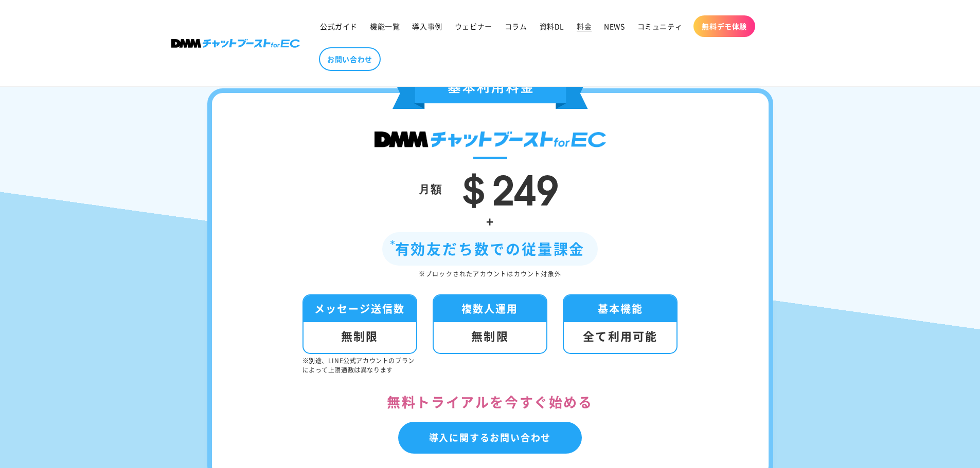 The width and height of the screenshot is (980, 468). Describe the element at coordinates (724, 26) in the screenshot. I see `span: 無料デモ体験` at that location.